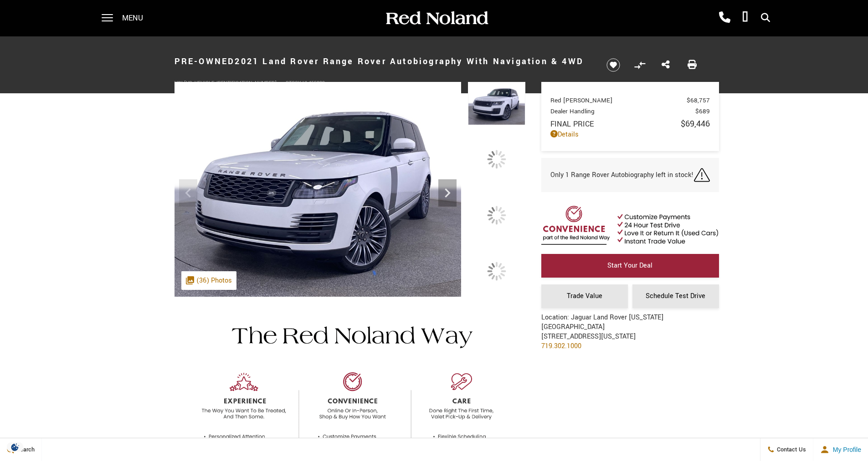  I want to click on span: Start Your Deal, so click(630, 266).